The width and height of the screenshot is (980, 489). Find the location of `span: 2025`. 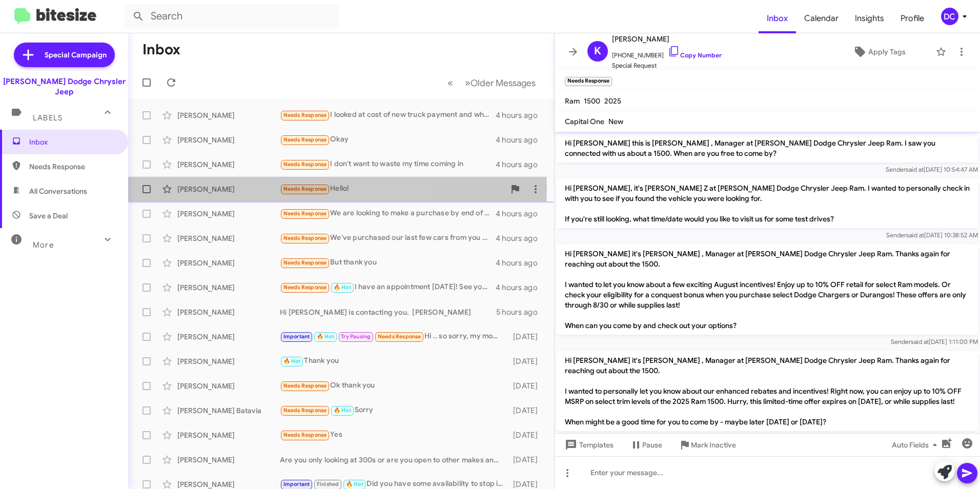

span: 2025 is located at coordinates (612, 101).